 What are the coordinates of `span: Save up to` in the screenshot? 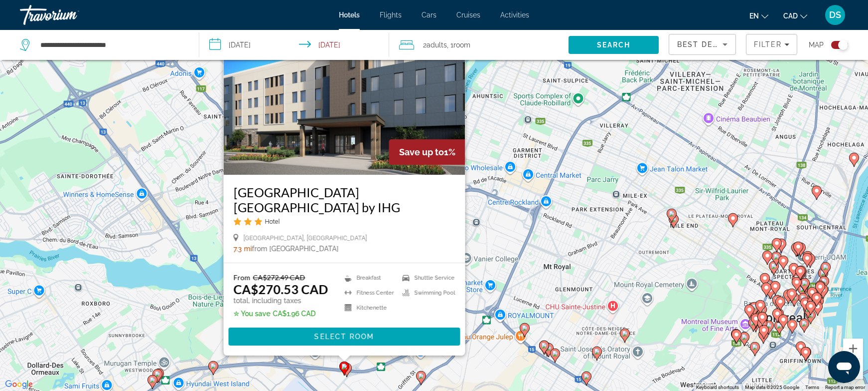 It's located at (422, 152).